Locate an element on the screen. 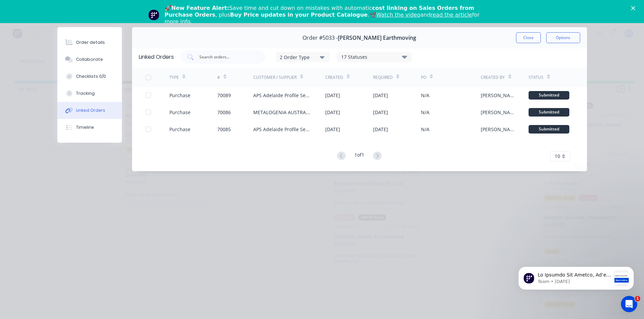 The image size is (644, 319). button: Checklists 0/0 is located at coordinates (90, 77).